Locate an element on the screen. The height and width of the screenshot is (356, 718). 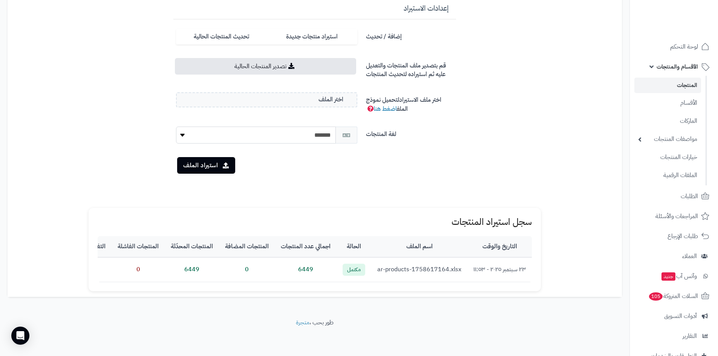
th: الحالة is located at coordinates (354, 247).